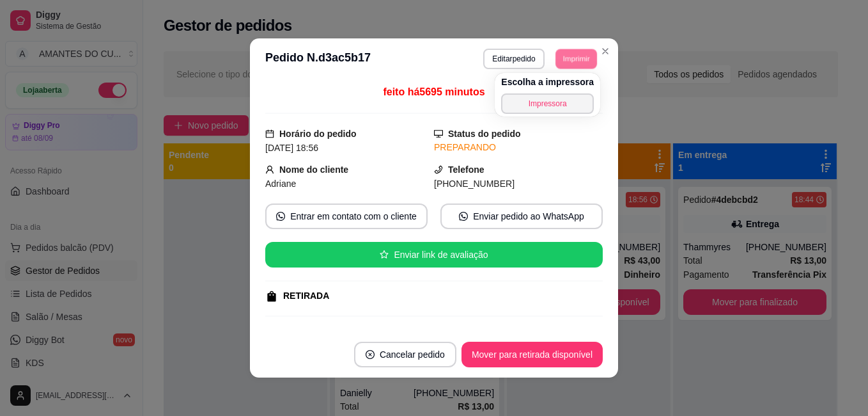 The height and width of the screenshot is (416, 868). Describe the element at coordinates (485, 134) in the screenshot. I see `strong: Status do pedido` at that location.